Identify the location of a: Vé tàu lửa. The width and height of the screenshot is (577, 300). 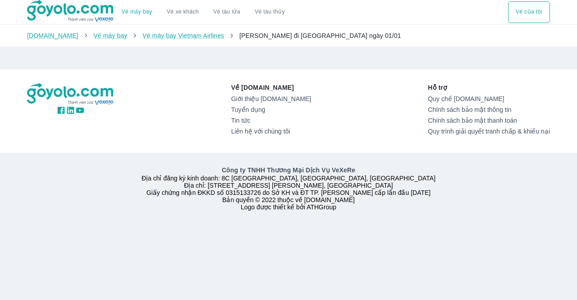
(227, 12).